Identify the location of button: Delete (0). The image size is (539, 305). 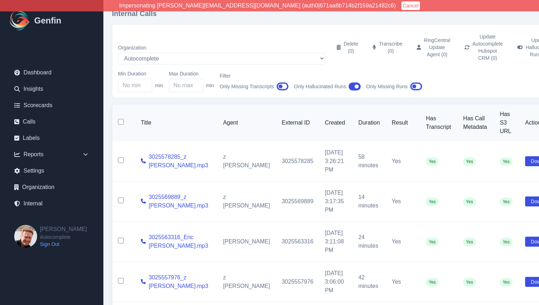
(347, 47).